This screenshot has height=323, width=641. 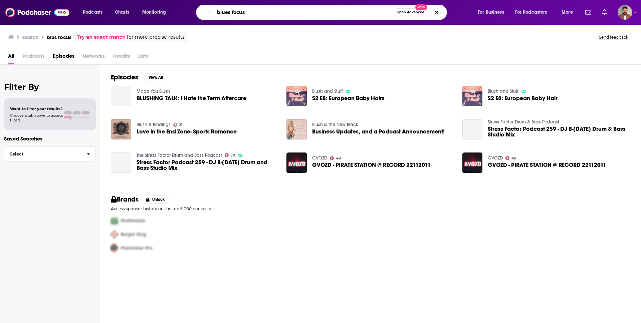 What do you see at coordinates (296, 129) in the screenshot?
I see `img: Business Updates, and a Podcast Announcement!` at bounding box center [296, 129].